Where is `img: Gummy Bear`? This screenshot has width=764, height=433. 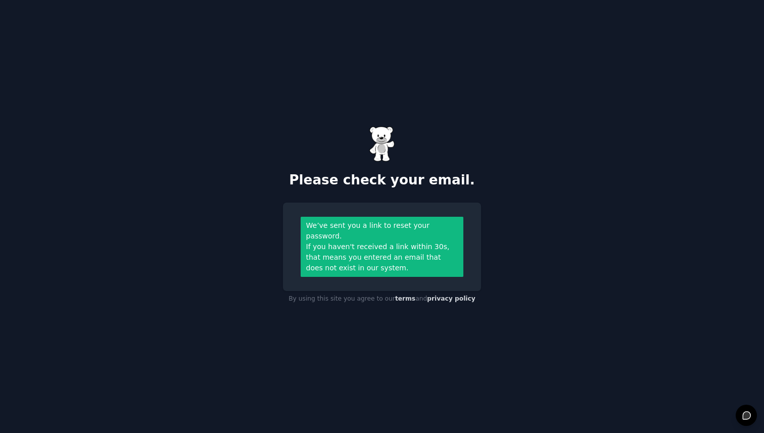 img: Gummy Bear is located at coordinates (382, 144).